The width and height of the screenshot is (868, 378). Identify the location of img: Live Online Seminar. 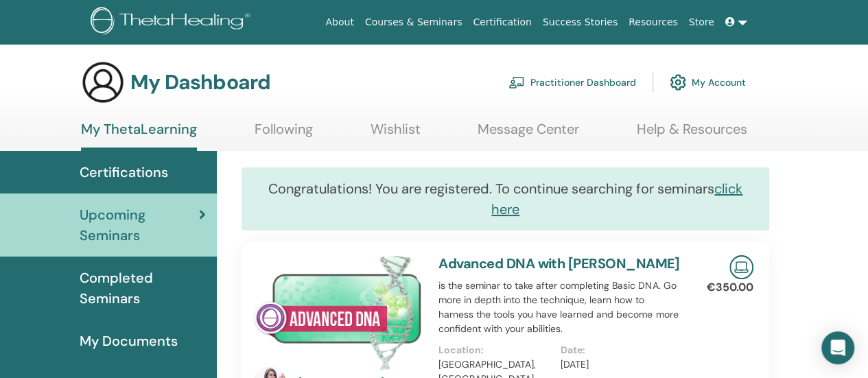
(741, 266).